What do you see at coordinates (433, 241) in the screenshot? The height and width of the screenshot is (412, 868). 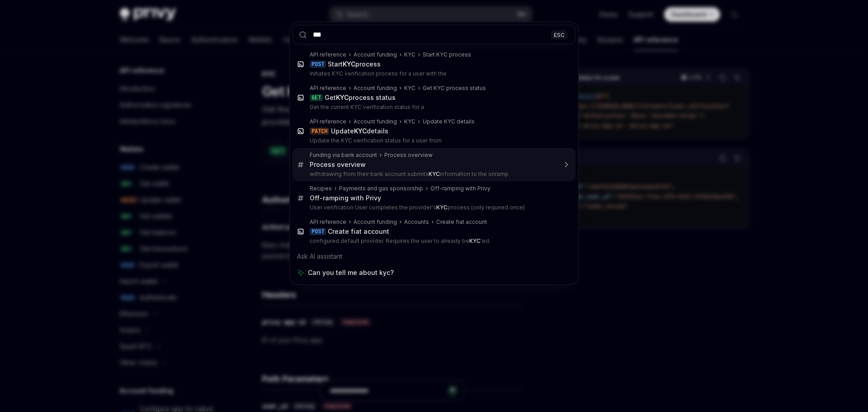 I see `p: configured default provider. Requires the user to already be 'ed.` at bounding box center [433, 241].